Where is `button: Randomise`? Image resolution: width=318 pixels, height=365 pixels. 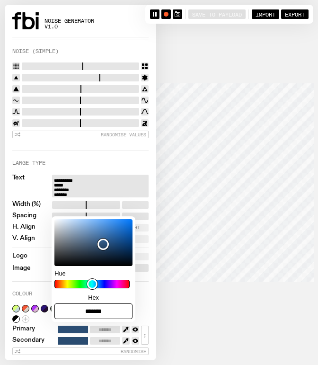
button: Randomise is located at coordinates (80, 351).